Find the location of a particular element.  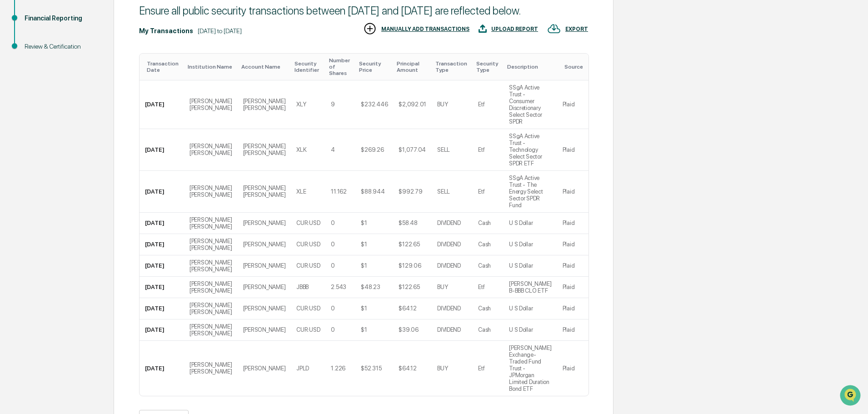

span: Preclearance is located at coordinates (38, 119).